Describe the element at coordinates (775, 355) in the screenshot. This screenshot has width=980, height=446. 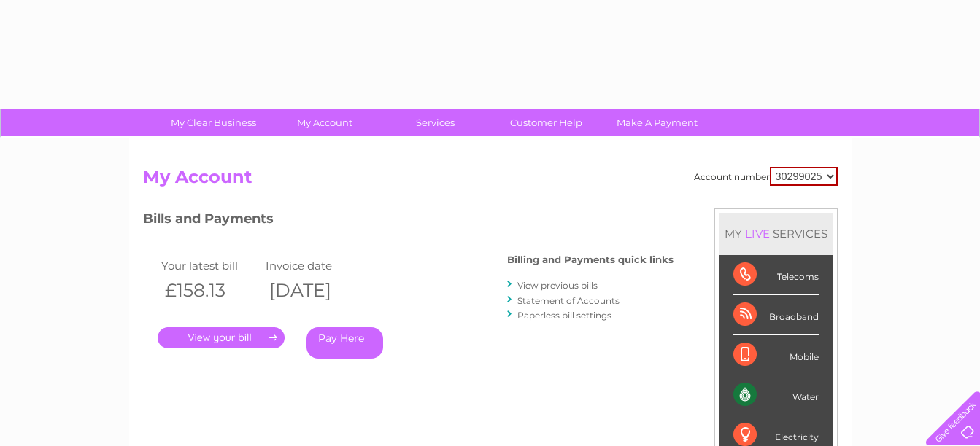
I see `div: Mobile` at that location.